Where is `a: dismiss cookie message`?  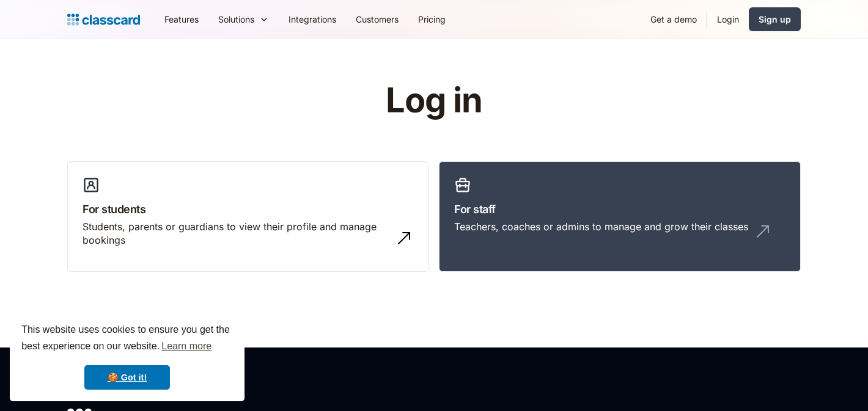 a: dismiss cookie message is located at coordinates (127, 378).